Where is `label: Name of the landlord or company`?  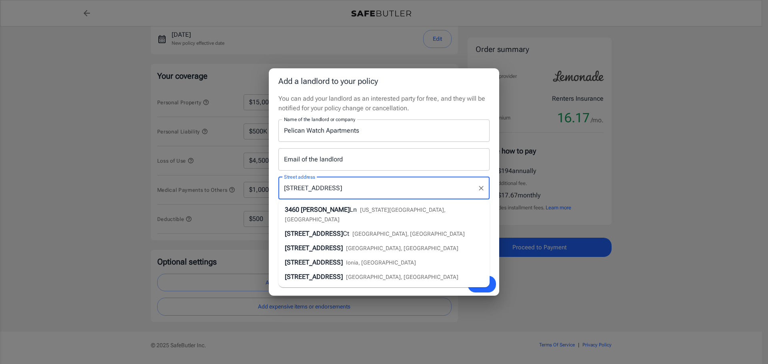 label: Name of the landlord or company is located at coordinates (320, 119).